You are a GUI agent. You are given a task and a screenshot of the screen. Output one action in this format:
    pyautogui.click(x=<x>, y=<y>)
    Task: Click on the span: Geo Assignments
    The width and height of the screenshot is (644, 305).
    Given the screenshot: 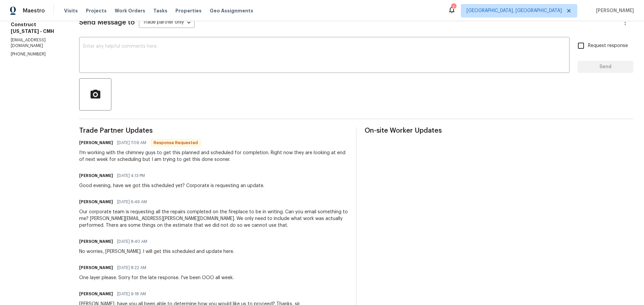 What is the action you would take?
    pyautogui.click(x=232, y=10)
    